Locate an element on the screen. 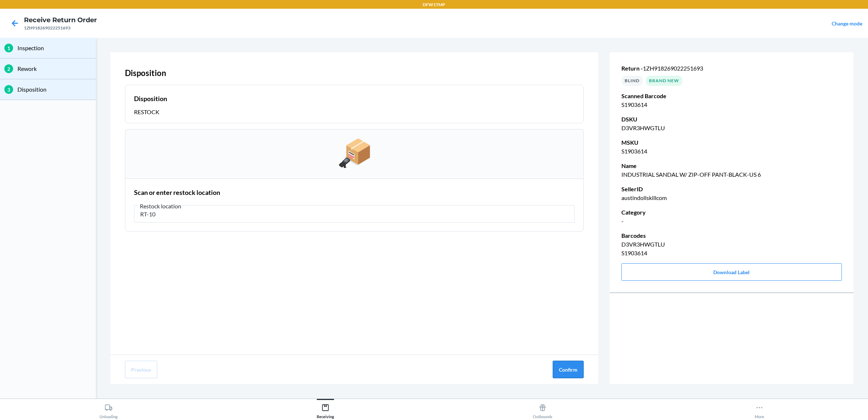 The width and height of the screenshot is (868, 420). p: austindollskillcom is located at coordinates (731, 198).